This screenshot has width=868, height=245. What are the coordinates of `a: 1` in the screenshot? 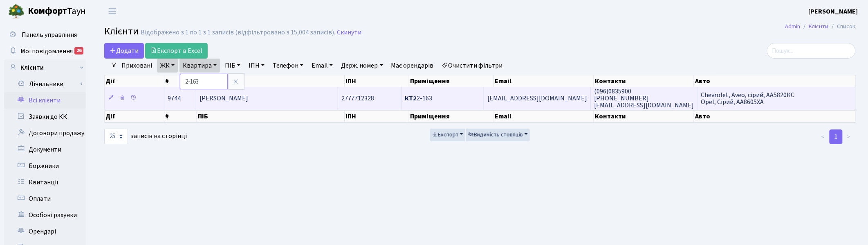 It's located at (836, 137).